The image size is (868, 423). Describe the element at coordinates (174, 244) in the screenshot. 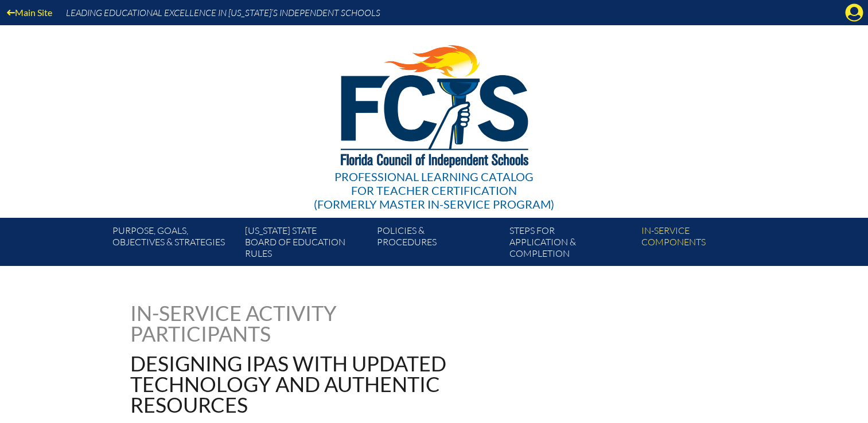

I see `a: Purpose, goals,objectives & strategies` at that location.